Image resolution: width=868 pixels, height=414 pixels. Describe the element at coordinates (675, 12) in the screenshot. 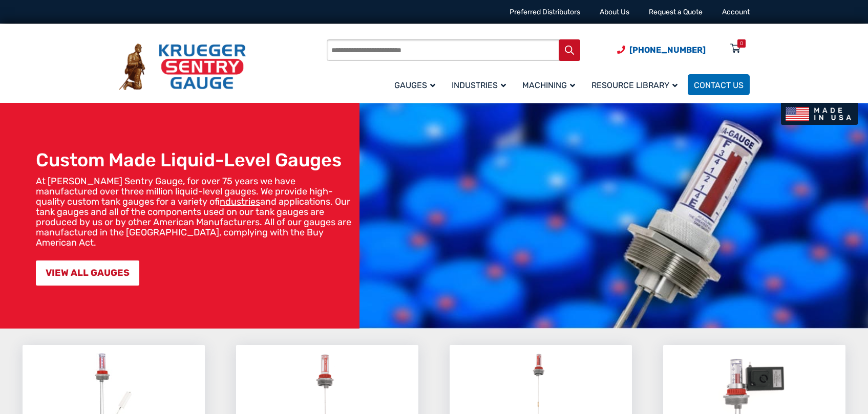

I see `a: Request a Quote` at that location.